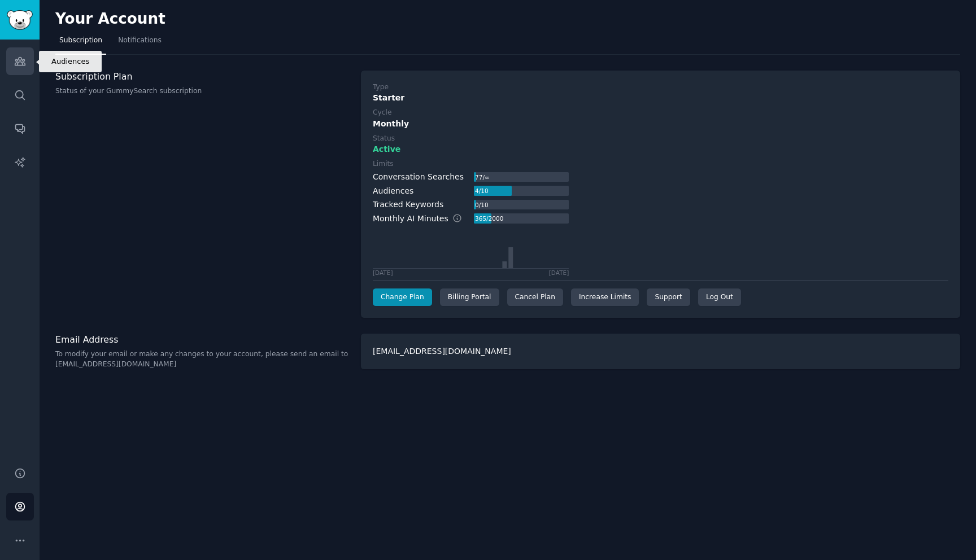 The height and width of the screenshot is (560, 976). Describe the element at coordinates (489, 218) in the screenshot. I see `div: 365 / 2000` at that location.